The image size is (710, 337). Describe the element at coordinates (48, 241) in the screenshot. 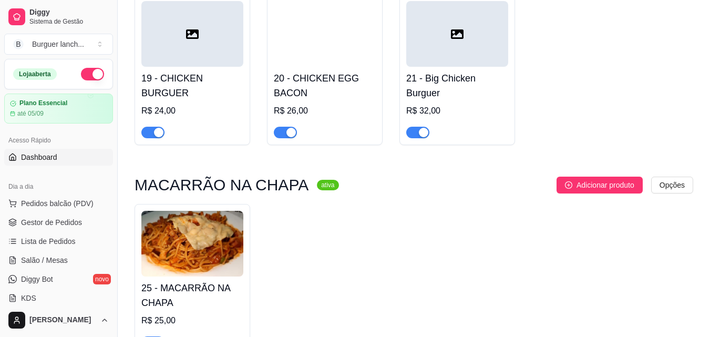

I see `span: Lista de Pedidos` at that location.